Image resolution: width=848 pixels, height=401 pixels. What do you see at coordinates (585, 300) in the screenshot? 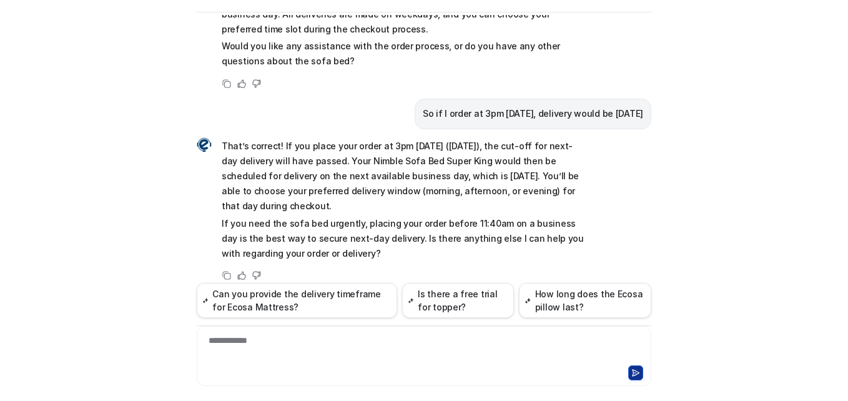
I see `button: How long does the Ecosa pillow last?` at bounding box center [585, 300].